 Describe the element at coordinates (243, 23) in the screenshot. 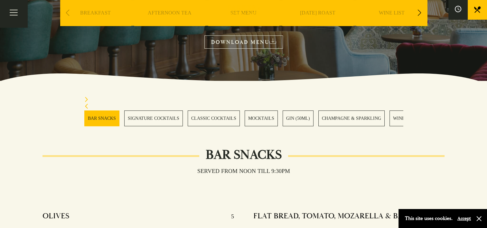

I see `a: SET MENU` at that location.